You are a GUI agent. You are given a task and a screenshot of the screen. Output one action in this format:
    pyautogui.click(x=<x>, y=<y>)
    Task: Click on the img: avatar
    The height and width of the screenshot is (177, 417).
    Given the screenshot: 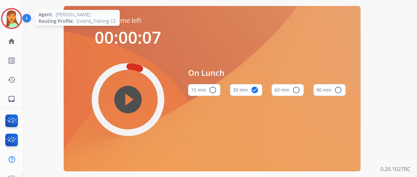 What is the action you would take?
    pyautogui.click(x=12, y=18)
    